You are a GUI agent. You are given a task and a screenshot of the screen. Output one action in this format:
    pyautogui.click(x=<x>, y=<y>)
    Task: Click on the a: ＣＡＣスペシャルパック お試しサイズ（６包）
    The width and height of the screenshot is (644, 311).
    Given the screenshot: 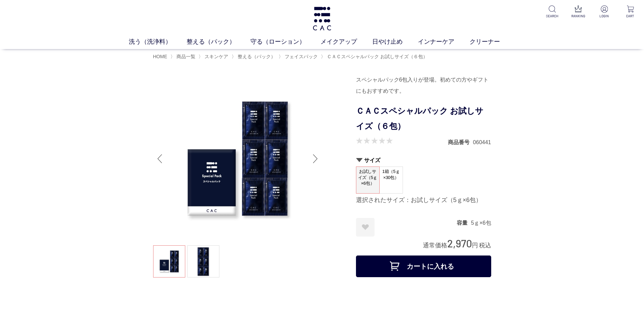 What is the action you would take?
    pyautogui.click(x=376, y=57)
    